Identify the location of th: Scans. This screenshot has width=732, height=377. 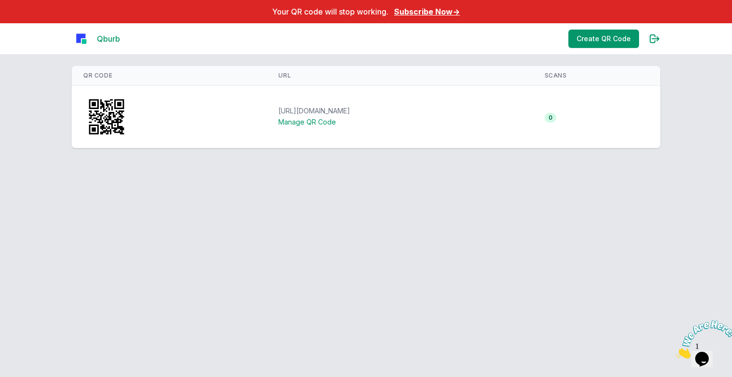
(597, 76).